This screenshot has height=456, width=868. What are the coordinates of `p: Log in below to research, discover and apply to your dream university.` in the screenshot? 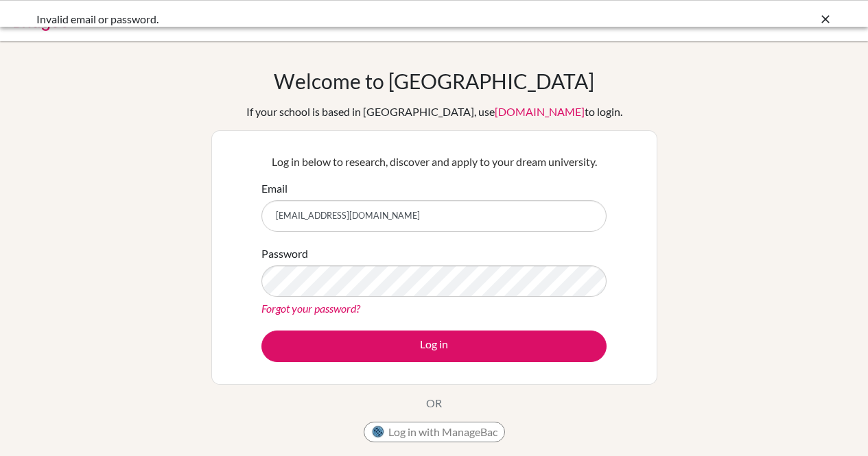 It's located at (434, 162).